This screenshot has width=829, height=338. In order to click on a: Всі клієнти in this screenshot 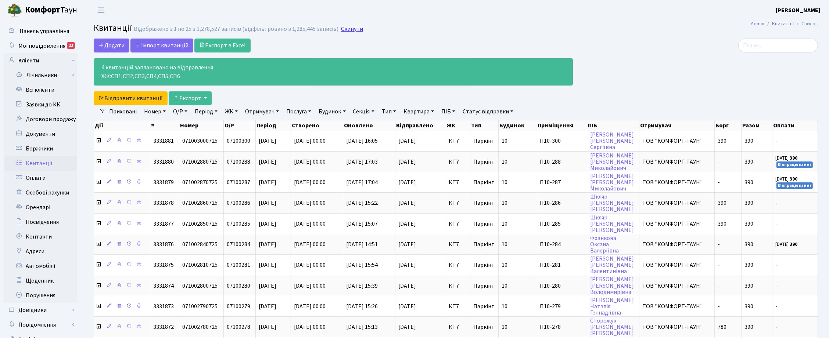, I will do `click(40, 90)`.